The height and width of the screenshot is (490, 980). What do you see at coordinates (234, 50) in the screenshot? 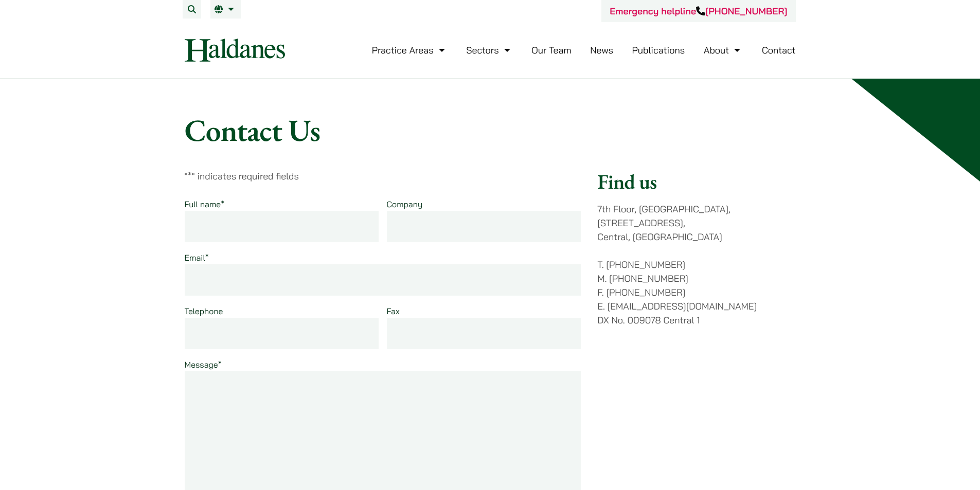
I see `img: Logo of Haldanes` at bounding box center [234, 50].